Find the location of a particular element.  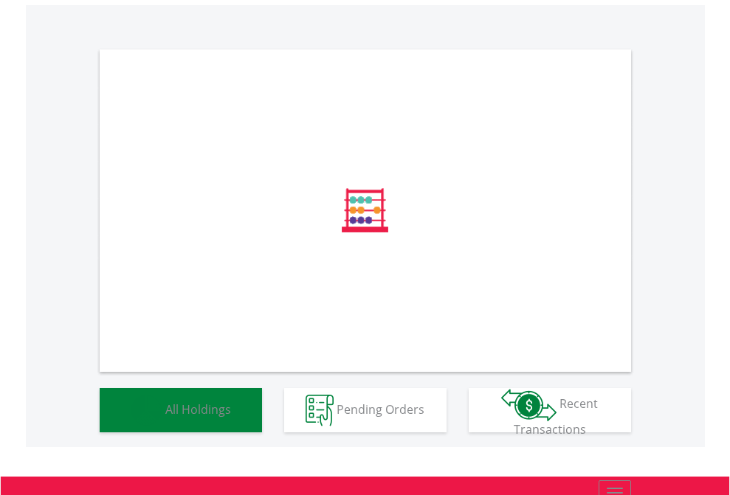

img: pending_instructions-wht.png is located at coordinates (319, 410).